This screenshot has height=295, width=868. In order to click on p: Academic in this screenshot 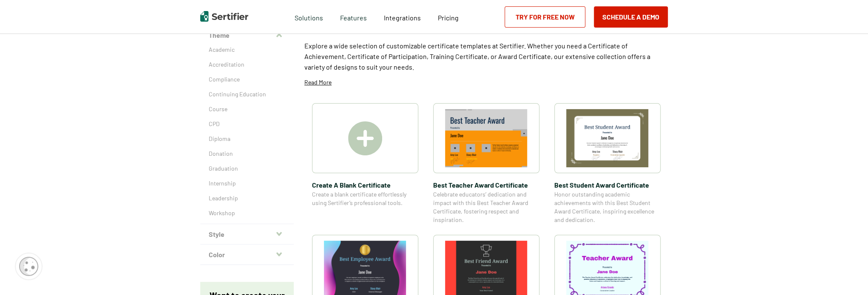, I will do `click(247, 50)`.